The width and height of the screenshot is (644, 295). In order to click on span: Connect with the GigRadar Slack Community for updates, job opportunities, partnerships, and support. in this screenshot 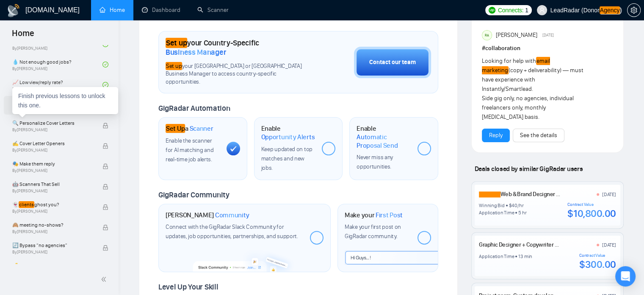, I will do `click(232, 231)`.